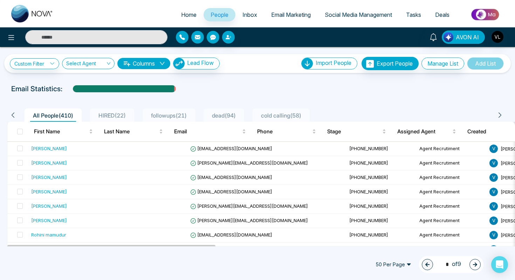 Image resolution: width=515 pixels, height=280 pixels. I want to click on span: Tasks, so click(413, 15).